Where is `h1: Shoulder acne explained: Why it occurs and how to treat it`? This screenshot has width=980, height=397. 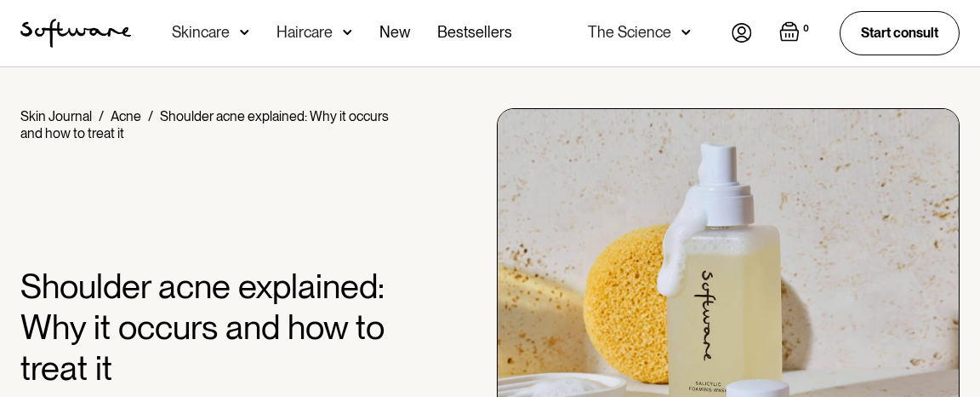
h1: Shoulder acne explained: Why it occurs and how to treat it is located at coordinates (212, 327).